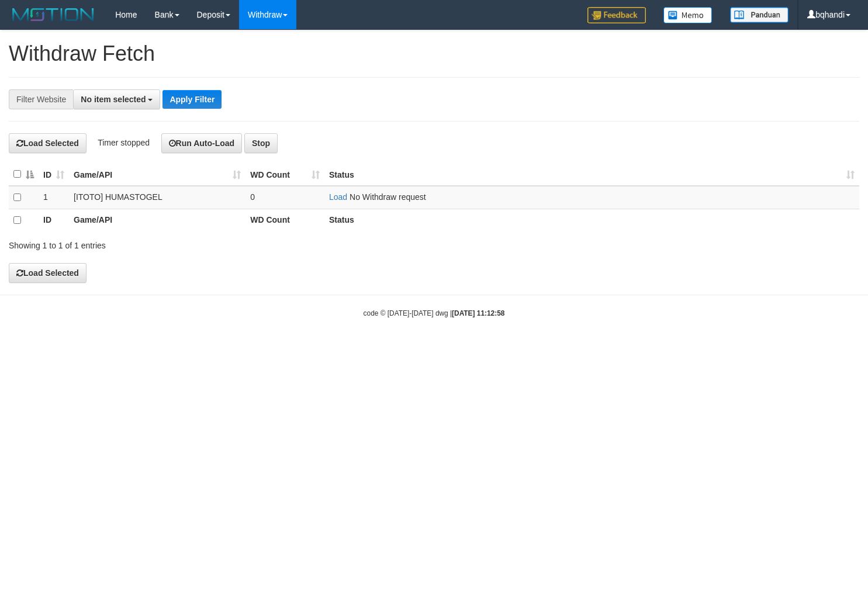 The height and width of the screenshot is (612, 868). Describe the element at coordinates (53, 15) in the screenshot. I see `img: MOTION_logo.png` at that location.